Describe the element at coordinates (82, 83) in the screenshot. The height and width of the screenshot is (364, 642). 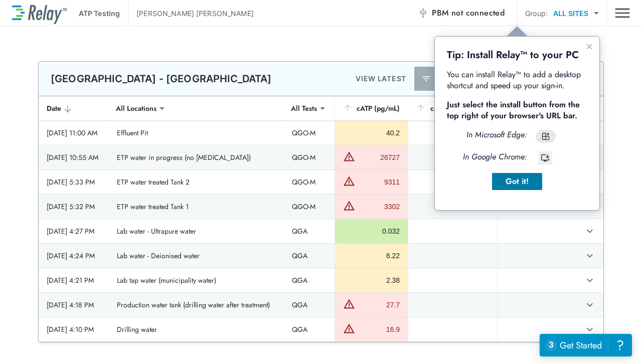
I see `div: Guide` at that location.